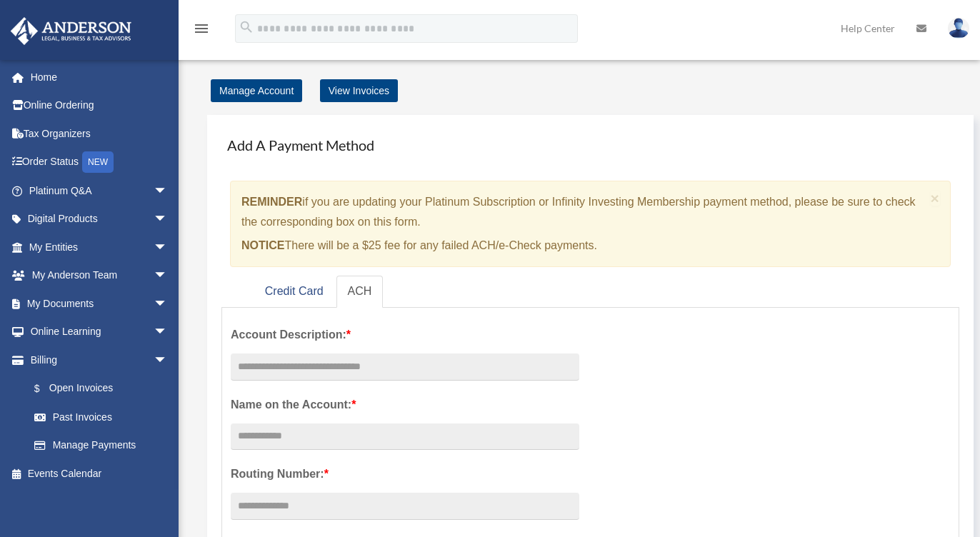 The width and height of the screenshot is (980, 537). Describe the element at coordinates (590, 145) in the screenshot. I see `h4: Add A Payment Method` at that location.